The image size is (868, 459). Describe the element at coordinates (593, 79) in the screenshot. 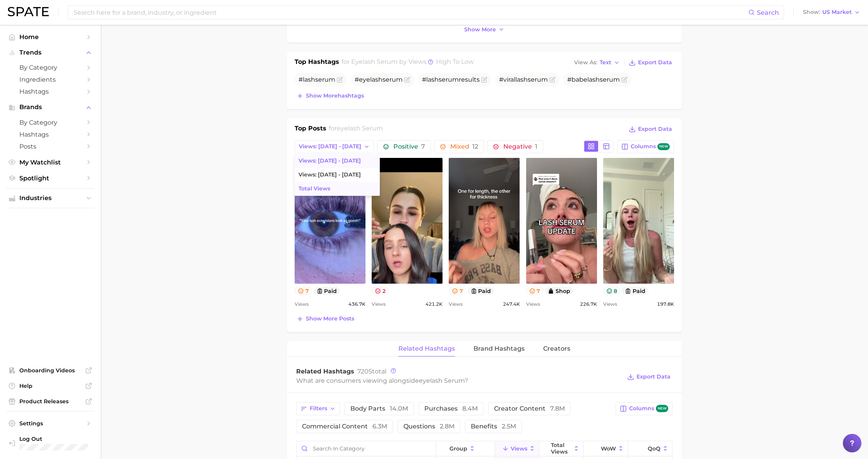

I see `span: #babelash` at that location.